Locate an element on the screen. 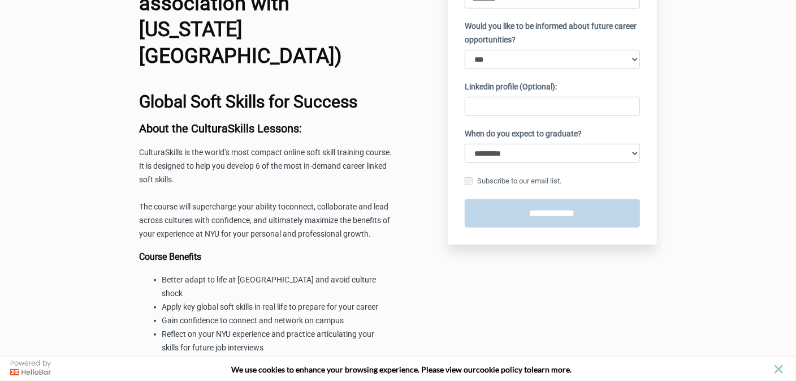  span: We use cookies to enhance your browsing experience. Please view our is located at coordinates (353, 369).